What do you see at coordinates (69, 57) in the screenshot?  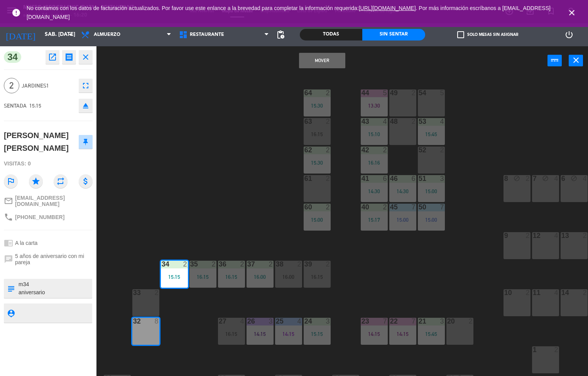 I see `button: receipt` at bounding box center [69, 57].